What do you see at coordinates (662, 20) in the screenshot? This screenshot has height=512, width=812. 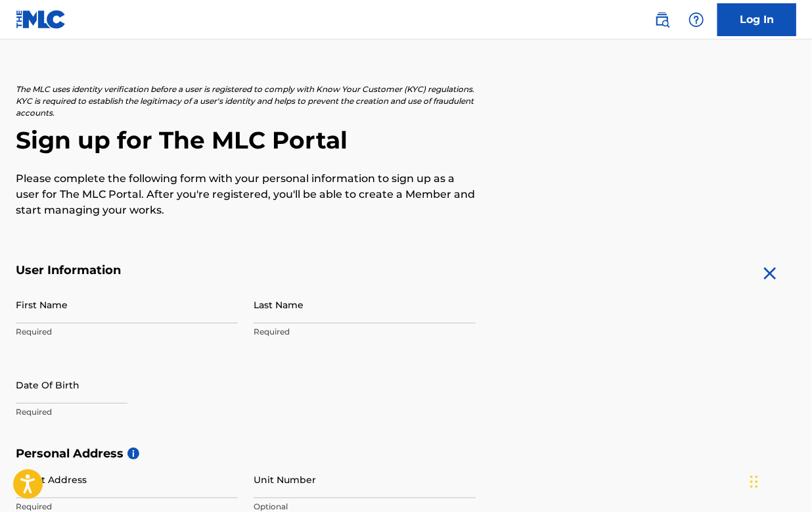 I see `img: search` at bounding box center [662, 20].